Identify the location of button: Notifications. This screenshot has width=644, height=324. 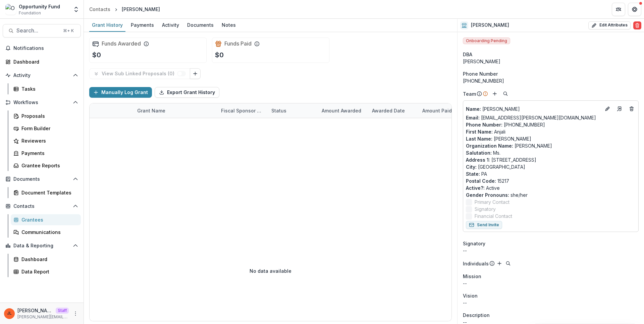
(42, 48).